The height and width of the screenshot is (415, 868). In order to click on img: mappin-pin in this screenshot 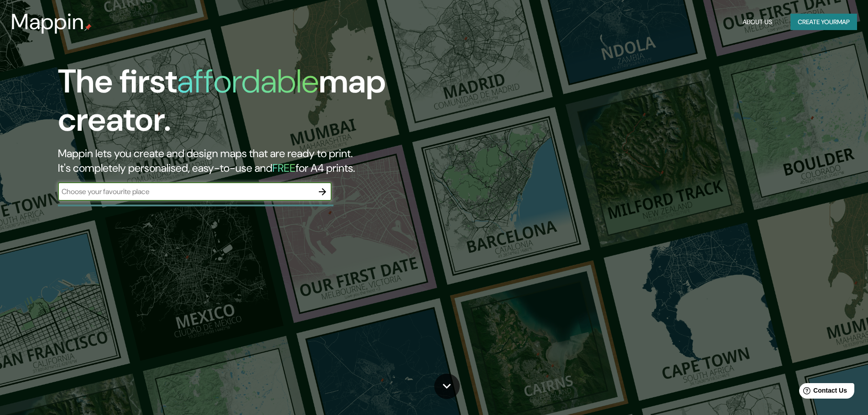, I will do `click(88, 27)`.